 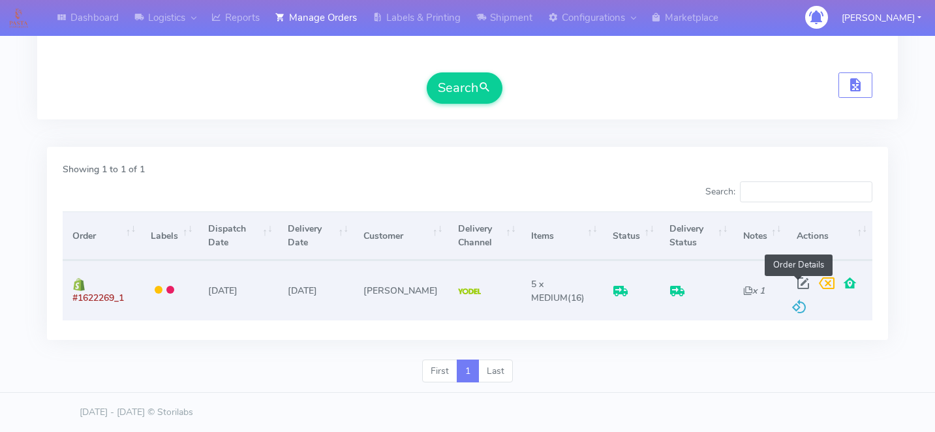 What do you see at coordinates (102, 236) in the screenshot?
I see `th: Order: activate to sort column ascending` at bounding box center [102, 236].